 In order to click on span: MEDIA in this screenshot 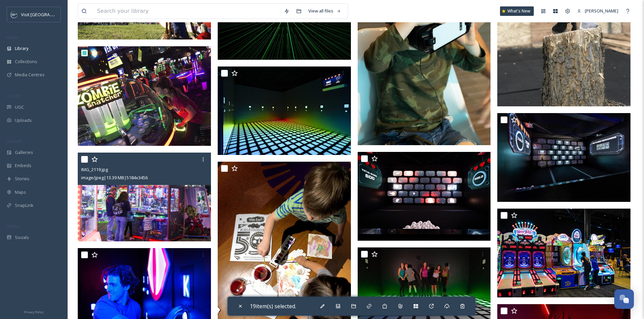, I will do `click(13, 37)`.